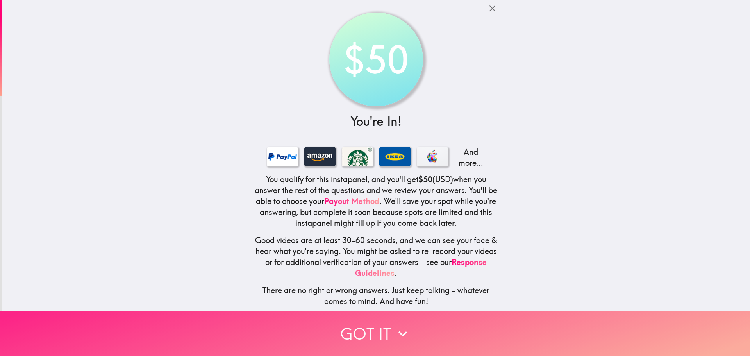 The width and height of the screenshot is (750, 356). Describe the element at coordinates (376, 257) in the screenshot. I see `h5: Good videos are at least 30-60 seconds, and we can see your face & hear what you're saying. You m...` at that location.